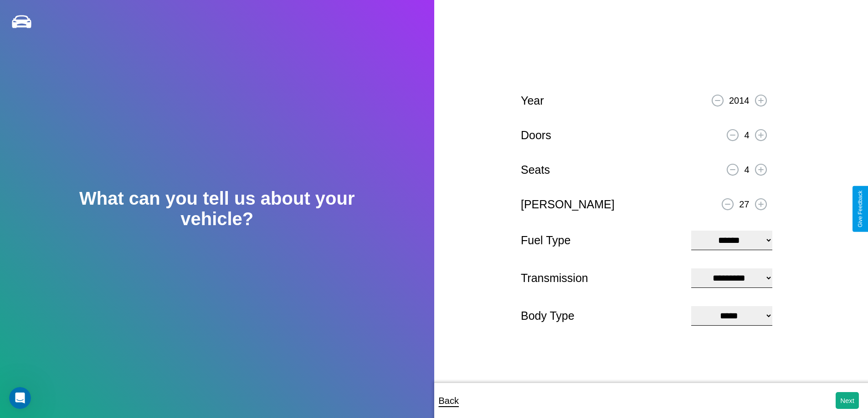 The height and width of the screenshot is (418, 868). Describe the element at coordinates (739, 101) in the screenshot. I see `p: 2014` at that location.